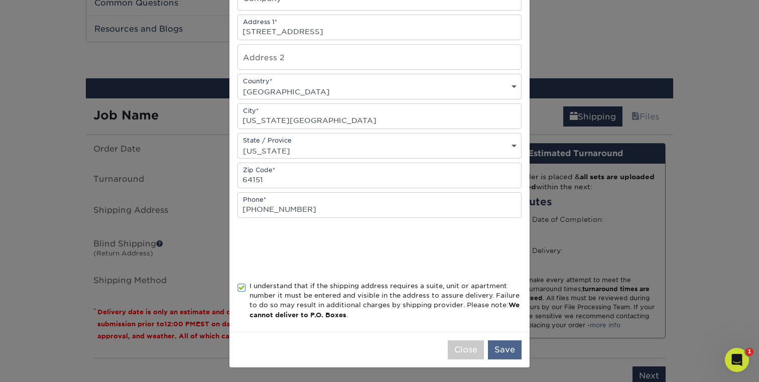 This screenshot has width=759, height=382. What do you see at coordinates (385, 310) in the screenshot?
I see `b: We cannot deliver to P.O. Boxes` at bounding box center [385, 310].